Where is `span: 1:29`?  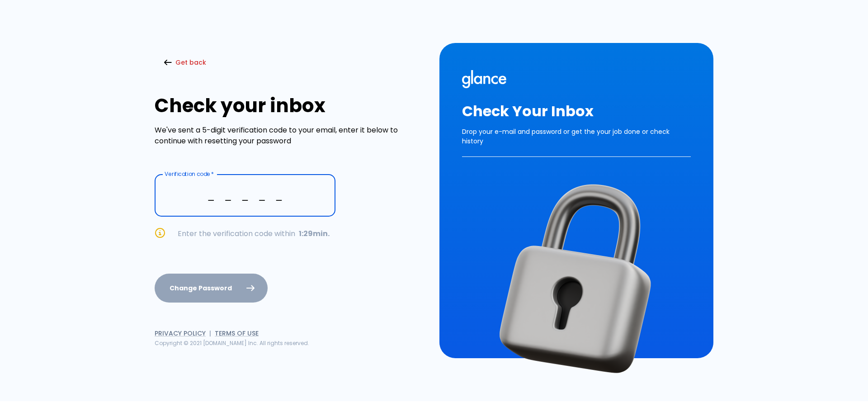
span: 1:29 is located at coordinates (305, 233).